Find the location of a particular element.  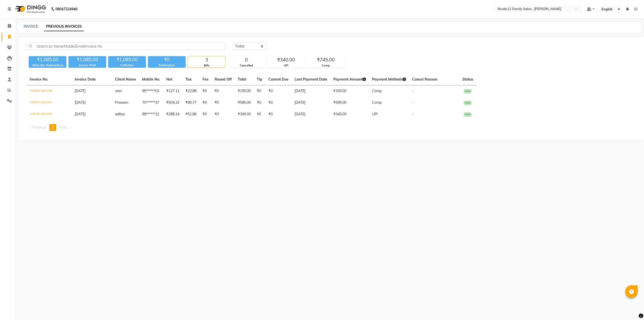

td: ₹22.88 is located at coordinates (191, 91).